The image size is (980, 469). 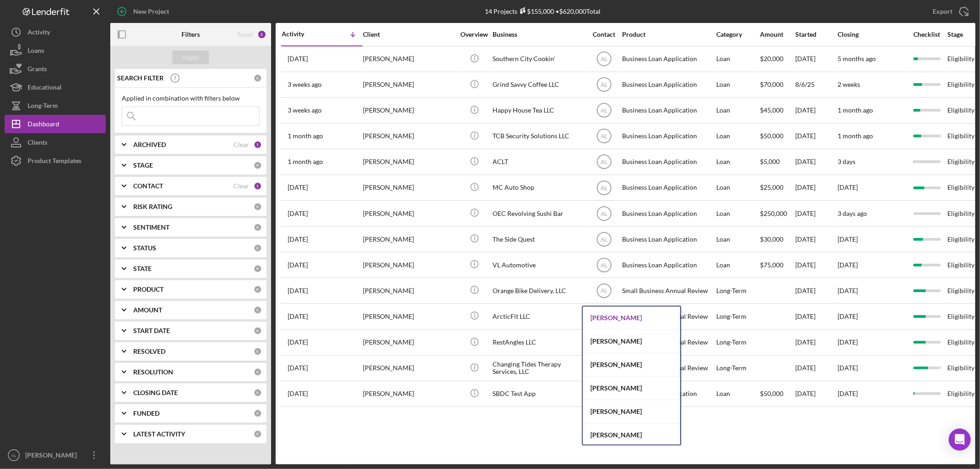 What do you see at coordinates (305, 136) in the screenshot?
I see `time: 2025-08-03 20:24` at bounding box center [305, 136].